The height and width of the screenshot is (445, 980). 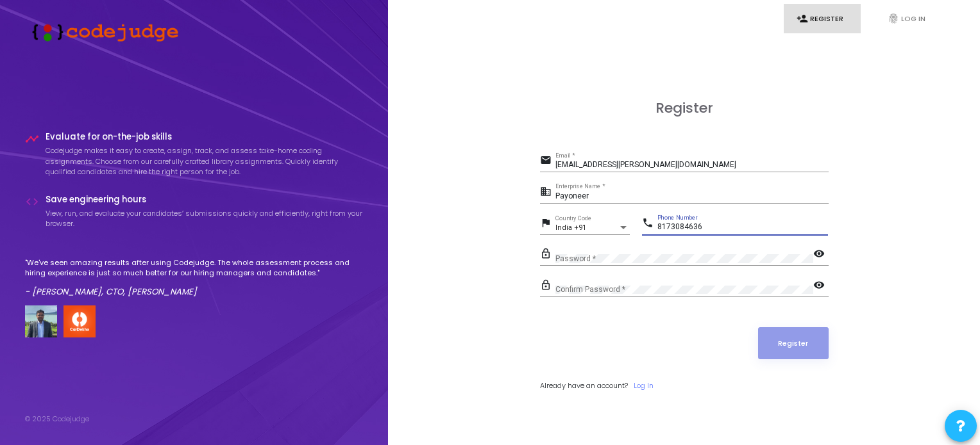 What do you see at coordinates (548, 162) in the screenshot?
I see `mat-icon: email` at bounding box center [548, 162].